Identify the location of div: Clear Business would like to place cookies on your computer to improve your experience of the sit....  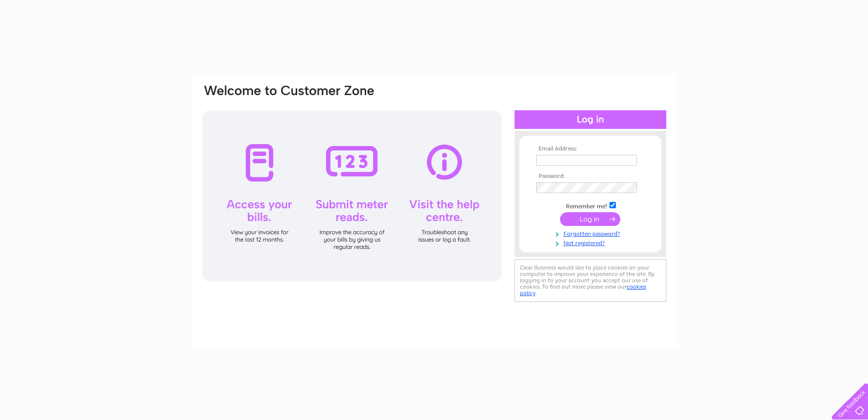
(591, 280).